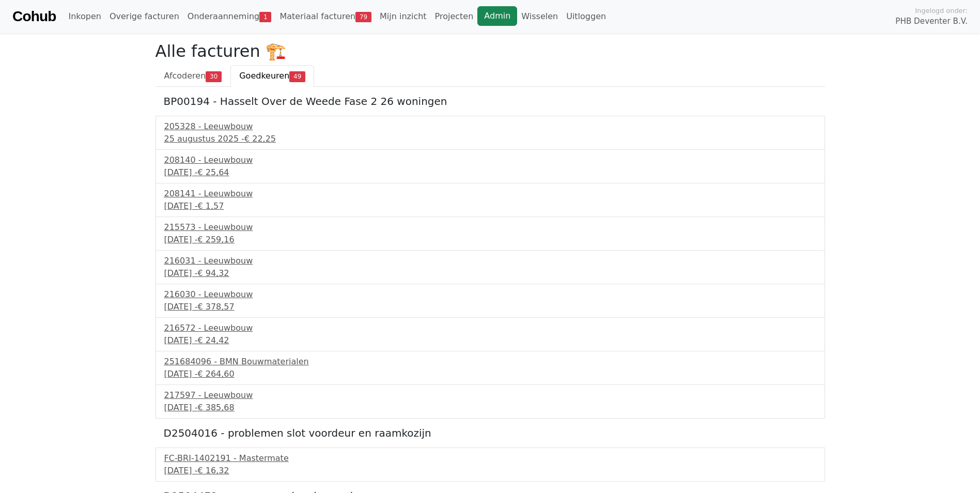  Describe the element at coordinates (490, 194) in the screenshot. I see `div: 208141 - Leeuwbouw` at that location.